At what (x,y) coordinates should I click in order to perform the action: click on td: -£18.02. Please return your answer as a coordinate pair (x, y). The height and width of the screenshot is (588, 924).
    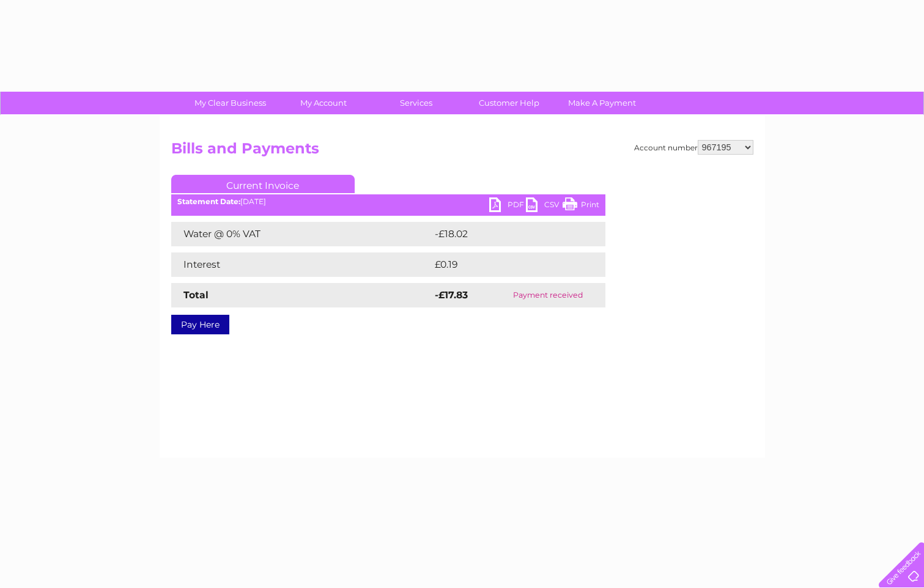
    Looking at the image, I should click on (507, 234).